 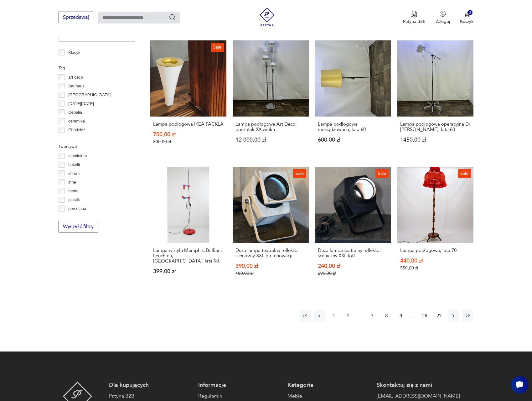 What do you see at coordinates (353, 273) in the screenshot?
I see `p: 290,00 zł` at bounding box center [353, 273].